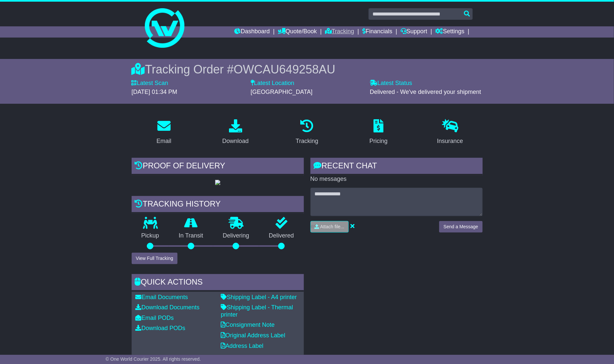  Describe the element at coordinates (218, 283) in the screenshot. I see `div: Quick Actions` at that location.